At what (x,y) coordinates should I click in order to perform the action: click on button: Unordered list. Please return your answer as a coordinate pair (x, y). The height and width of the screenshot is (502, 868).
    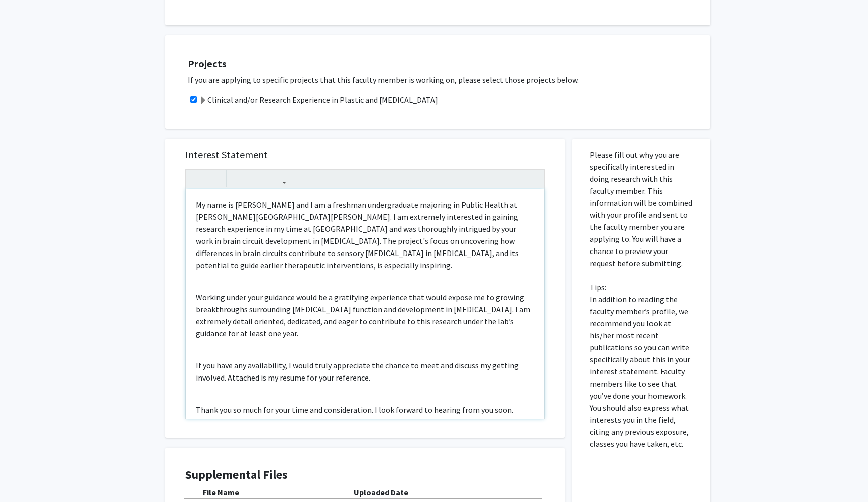
    Looking at the image, I should click on (301, 179).